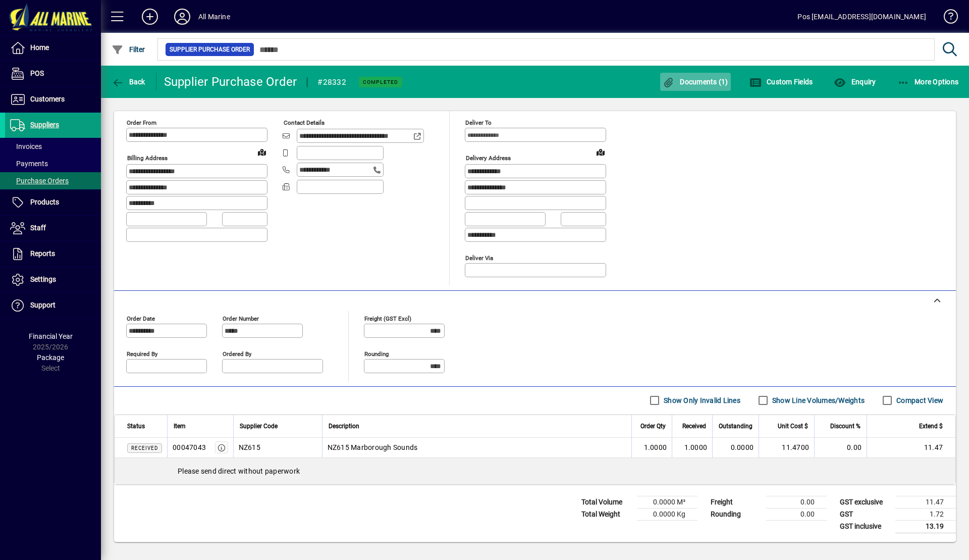 This screenshot has width=969, height=560. What do you see at coordinates (53, 228) in the screenshot?
I see `a: Staff` at bounding box center [53, 228].